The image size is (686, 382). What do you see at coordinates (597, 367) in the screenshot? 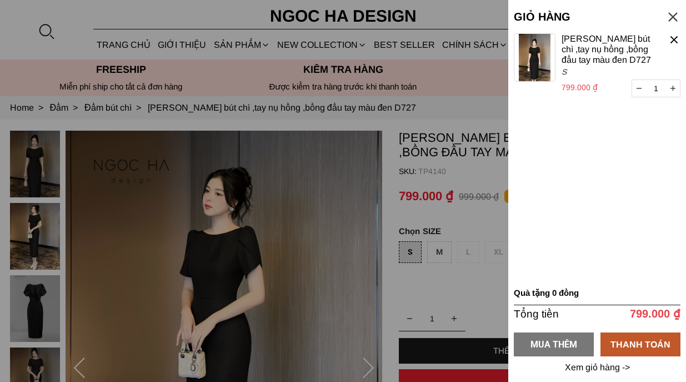
I see `p: Xem giỏ hàng ->` at bounding box center [597, 367].